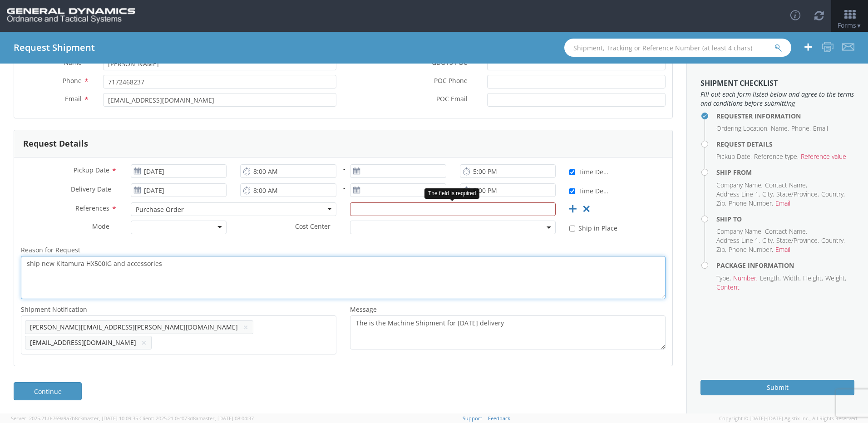 This screenshot has width=868, height=423. I want to click on div: Purchase Order, so click(159, 209).